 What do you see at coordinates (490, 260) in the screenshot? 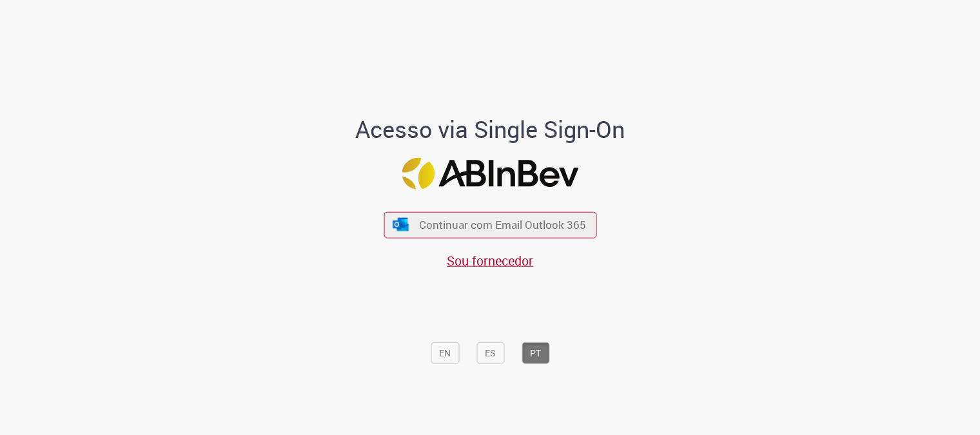
I see `a: Sou fornecedor` at bounding box center [490, 260].